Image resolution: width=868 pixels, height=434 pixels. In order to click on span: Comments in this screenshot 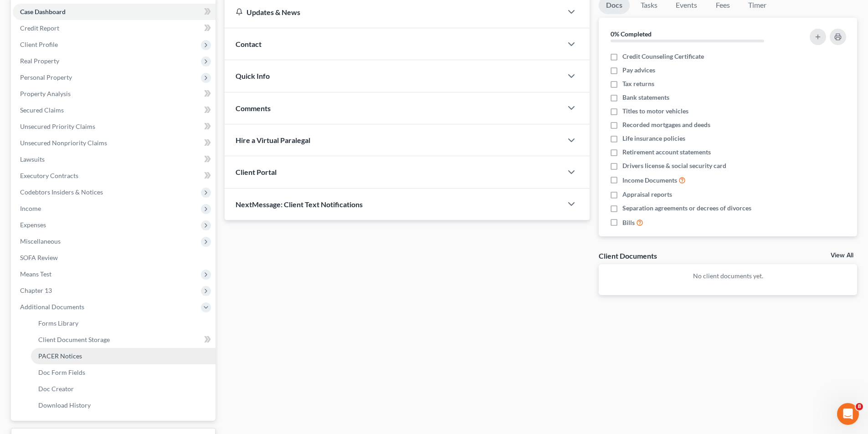, I will do `click(253, 108)`.